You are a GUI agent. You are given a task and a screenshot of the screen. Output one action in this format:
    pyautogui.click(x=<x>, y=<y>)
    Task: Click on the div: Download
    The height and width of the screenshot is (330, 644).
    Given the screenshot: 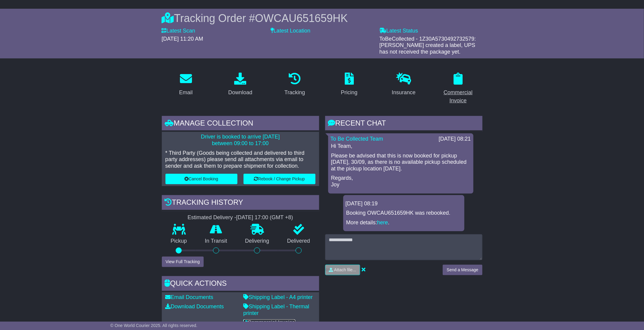 What is the action you would take?
    pyautogui.click(x=240, y=93)
    